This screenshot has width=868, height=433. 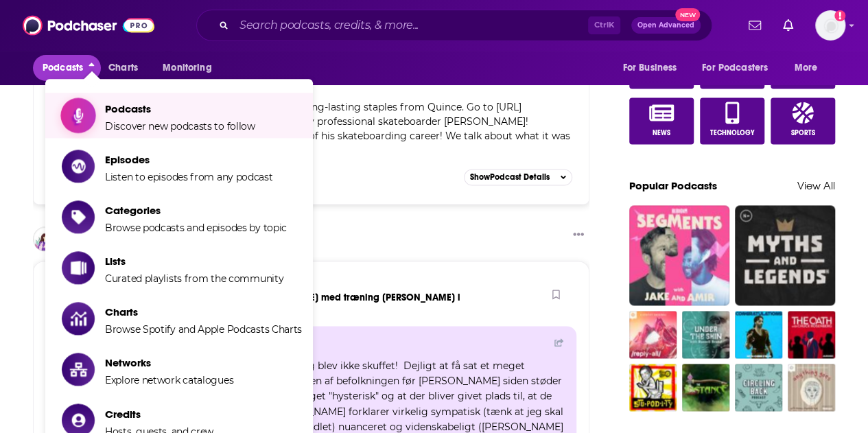 I want to click on div: Search podcasts, credits, & more..., so click(x=454, y=26).